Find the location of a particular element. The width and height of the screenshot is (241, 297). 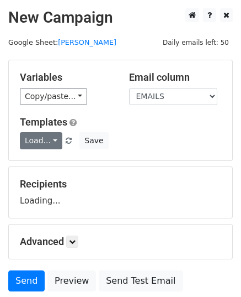

h2: New Campaign is located at coordinates (120, 18).